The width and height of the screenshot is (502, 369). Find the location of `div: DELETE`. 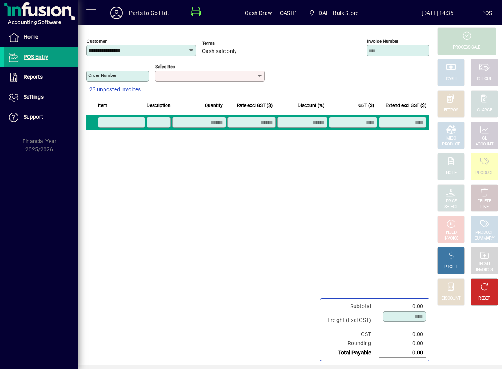

div: DELETE is located at coordinates (485, 201).